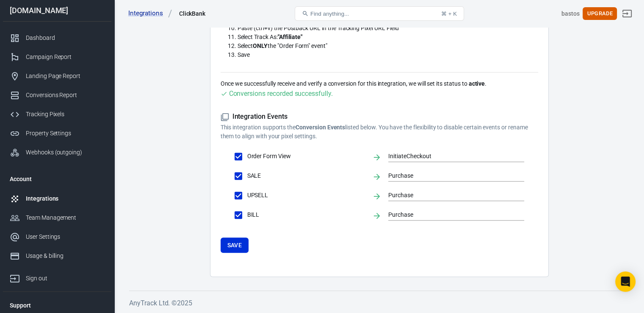  What do you see at coordinates (58, 95) in the screenshot?
I see `a: Conversions Report` at bounding box center [58, 95].